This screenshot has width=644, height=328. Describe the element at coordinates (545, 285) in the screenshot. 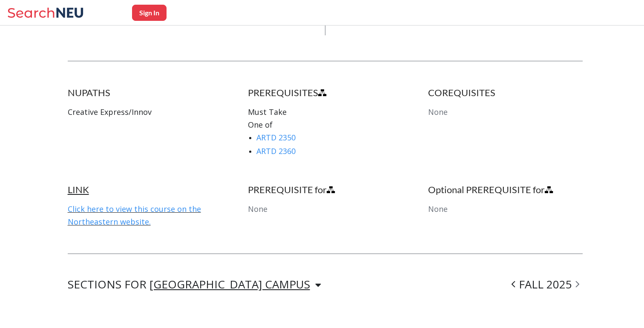

I see `div: FALL 2025` at that location.